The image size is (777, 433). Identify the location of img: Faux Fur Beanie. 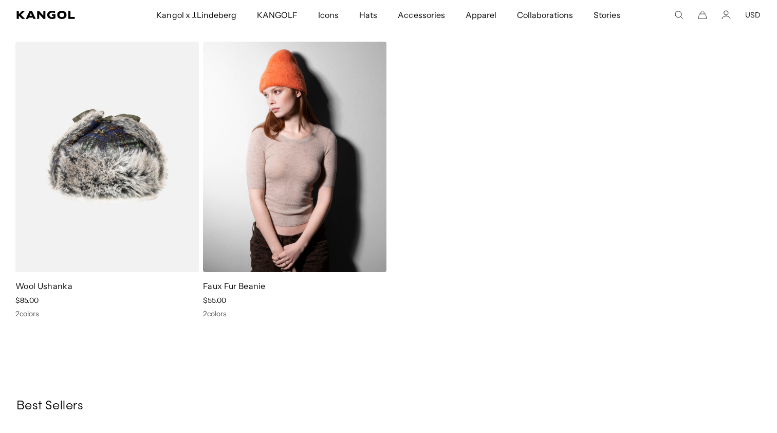
(294, 157).